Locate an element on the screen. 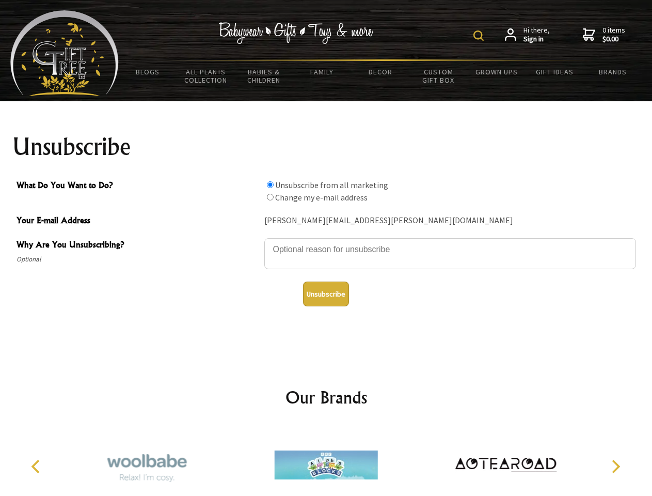  img: product search is located at coordinates (479, 36).